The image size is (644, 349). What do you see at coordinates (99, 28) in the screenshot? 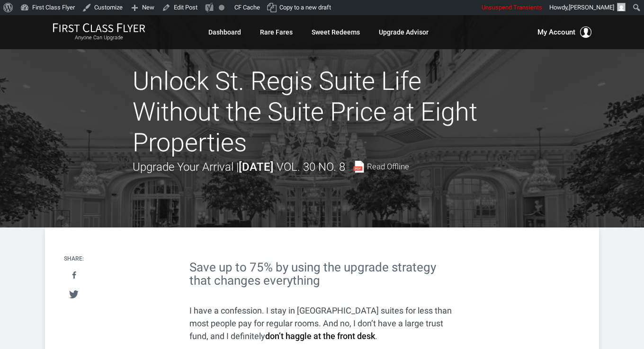
I see `img: First Class Flyer` at bounding box center [99, 28].